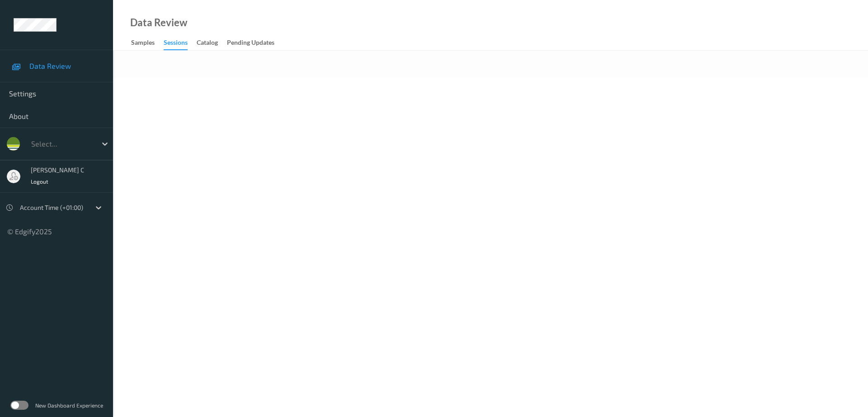 This screenshot has height=417, width=868. Describe the element at coordinates (180, 43) in the screenshot. I see `a: Sessions` at that location.